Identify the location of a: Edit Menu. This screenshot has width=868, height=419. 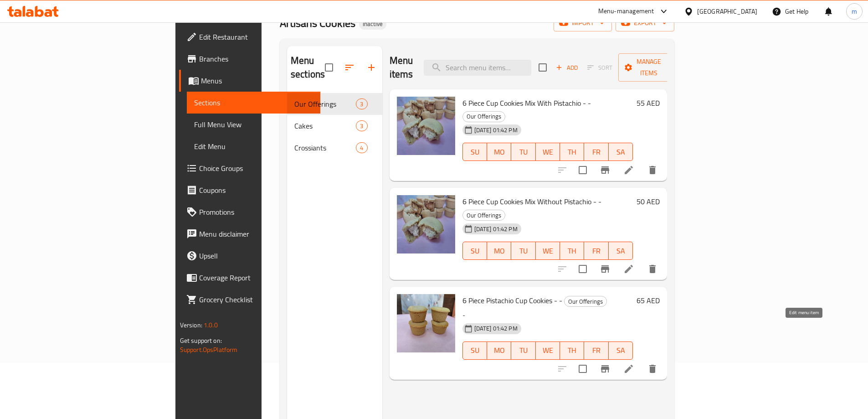
(253, 146).